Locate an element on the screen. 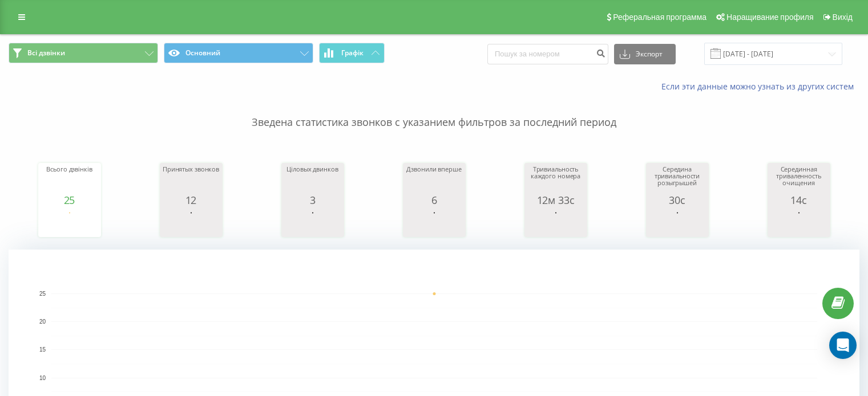 The image size is (868, 396). font: Если эти данные можно узнать из других систем is located at coordinates (757, 86).